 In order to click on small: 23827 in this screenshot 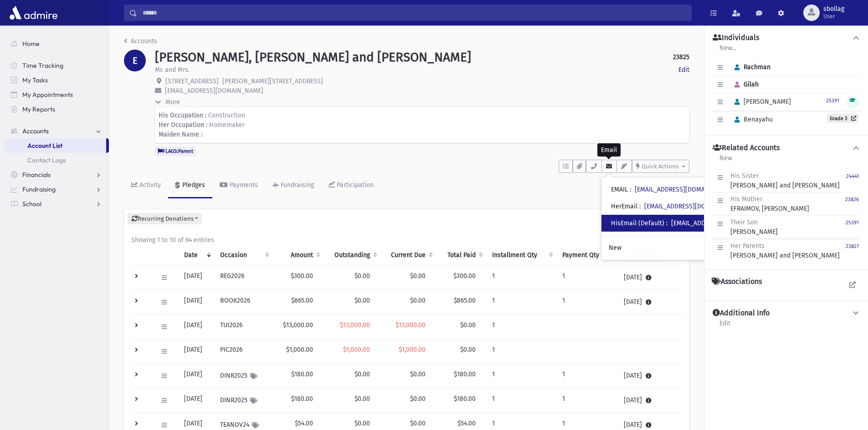, I will do `click(852, 246)`.